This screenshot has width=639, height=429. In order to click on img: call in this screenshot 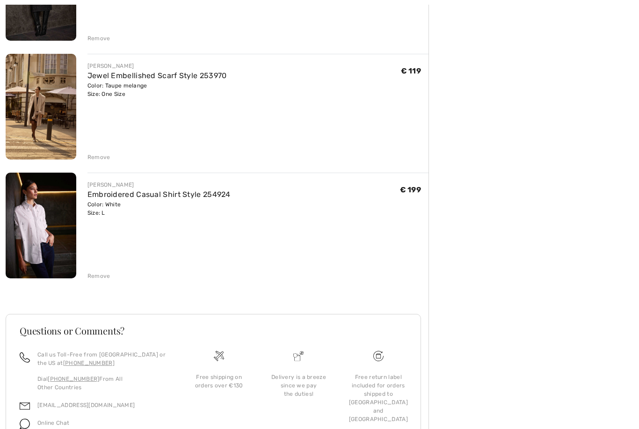, I will do `click(25, 357)`.